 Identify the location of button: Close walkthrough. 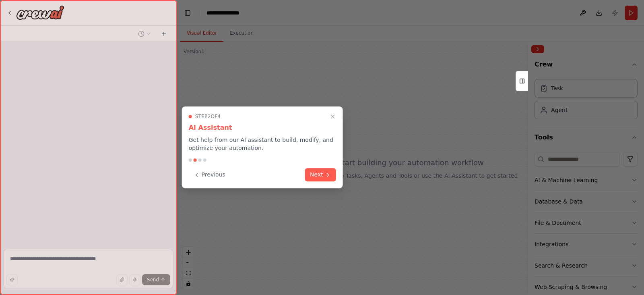
(333, 117).